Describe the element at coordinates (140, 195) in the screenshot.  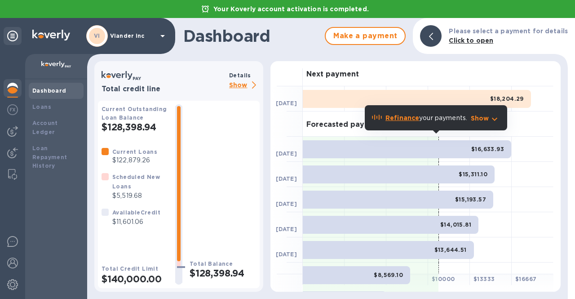
I see `p: $5,519.68` at that location.